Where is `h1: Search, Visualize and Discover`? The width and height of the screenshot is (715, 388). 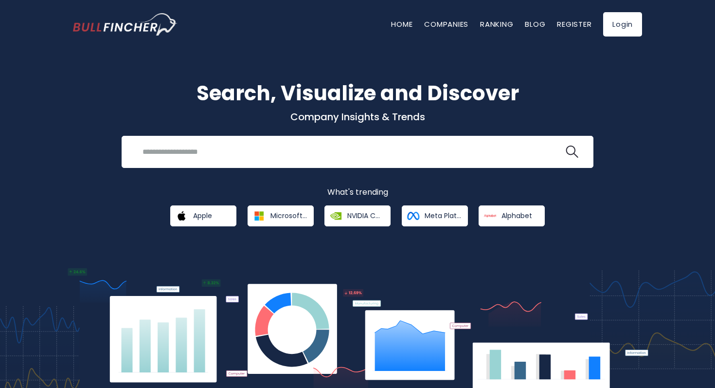 h1: Search, Visualize and Discover is located at coordinates (357, 93).